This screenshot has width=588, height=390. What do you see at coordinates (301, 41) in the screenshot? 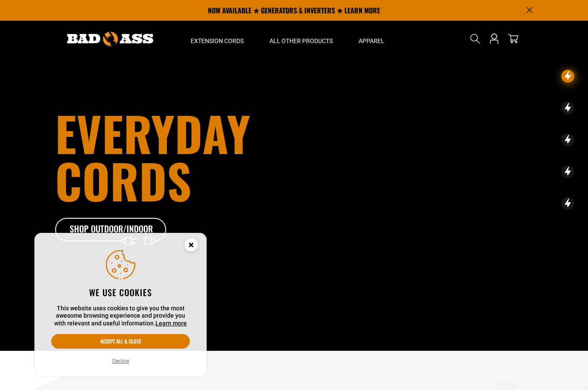
I see `span: All Other Products` at bounding box center [301, 41].